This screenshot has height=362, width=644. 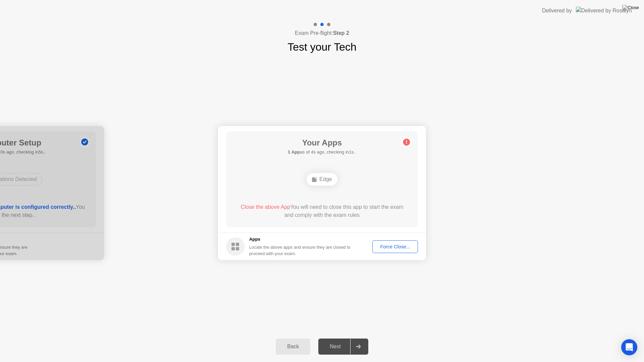 What do you see at coordinates (604, 10) in the screenshot?
I see `img: Delivered by Rosalyn` at bounding box center [604, 10].